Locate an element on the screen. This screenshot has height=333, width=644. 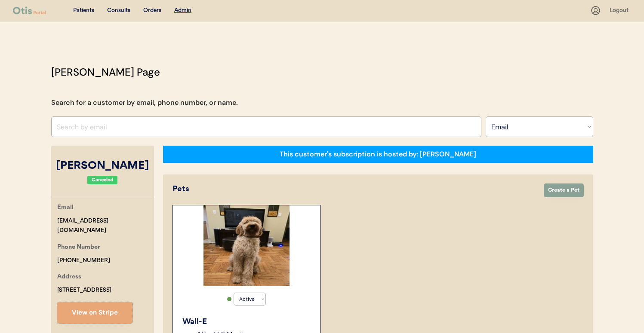
div: Consults is located at coordinates (119, 10).